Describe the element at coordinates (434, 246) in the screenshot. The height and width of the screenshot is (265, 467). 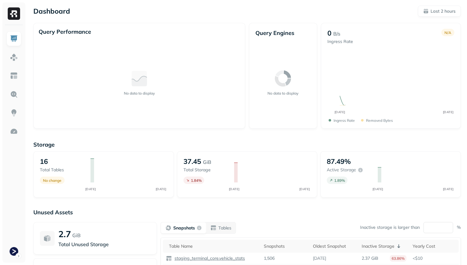
I see `div: Yearly Cost` at that location.